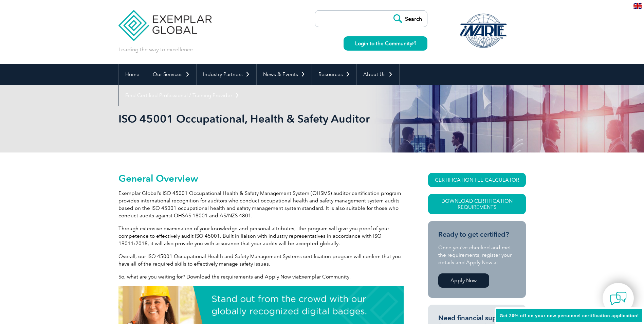 This screenshot has height=324, width=644. What do you see at coordinates (226, 74) in the screenshot?
I see `a: Industry Partners` at bounding box center [226, 74].